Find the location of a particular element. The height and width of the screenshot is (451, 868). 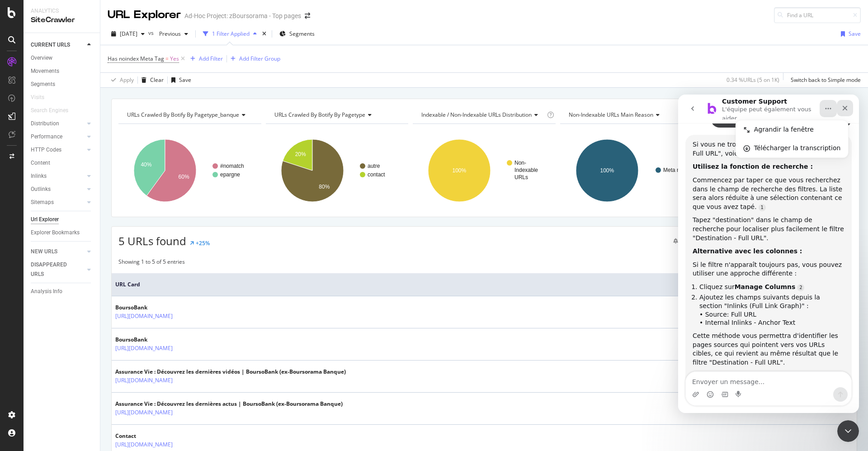

a: Content is located at coordinates (62, 163).